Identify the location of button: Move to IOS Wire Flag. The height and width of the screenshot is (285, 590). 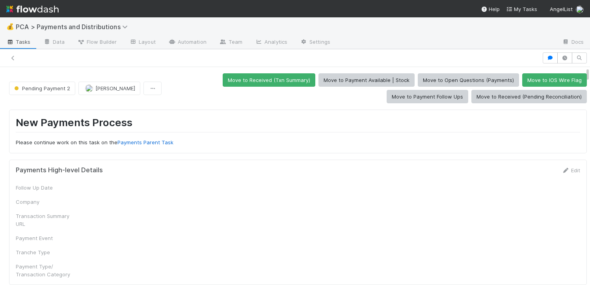
(555, 80).